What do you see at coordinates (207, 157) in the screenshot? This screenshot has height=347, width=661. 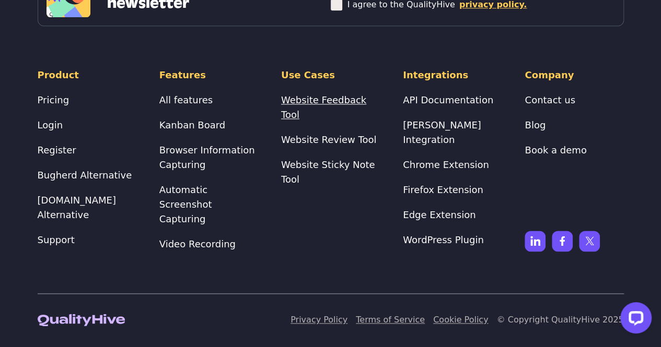 I see `a: Browser Information Capturing` at bounding box center [207, 157].